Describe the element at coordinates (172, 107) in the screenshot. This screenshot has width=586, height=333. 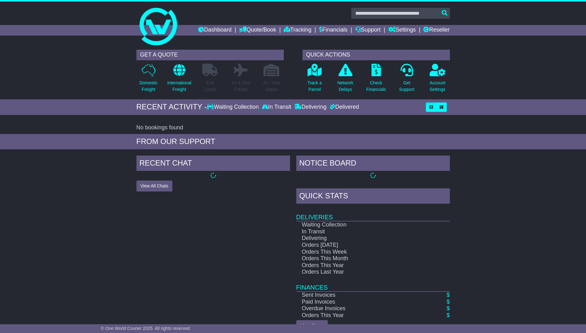
I see `div: RECENT ACTIVITY -` at that location.